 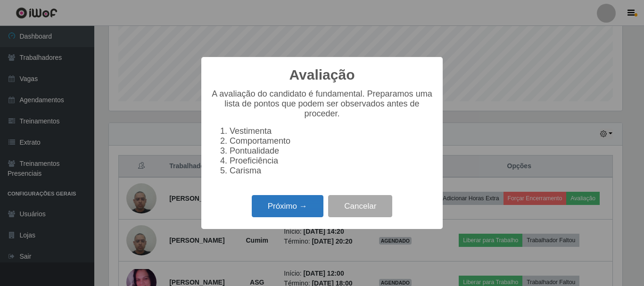 What do you see at coordinates (331, 151) in the screenshot?
I see `li: Pontualidade` at bounding box center [331, 151].